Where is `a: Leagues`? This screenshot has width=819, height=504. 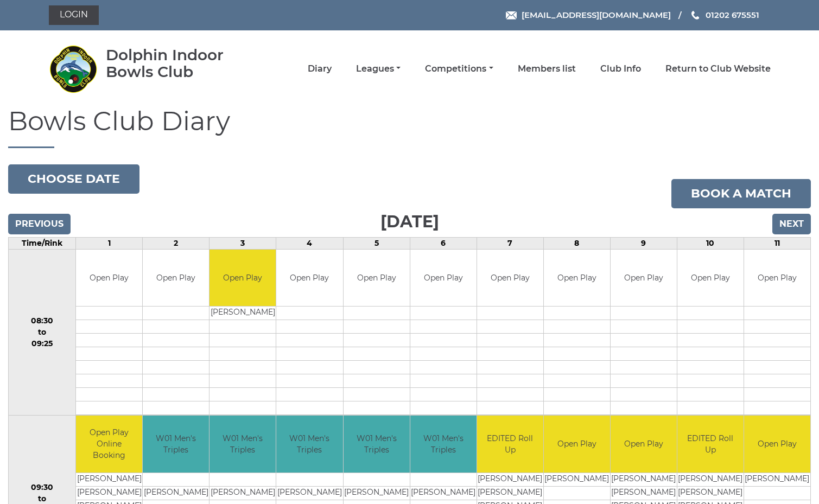
a: Leagues is located at coordinates (379, 69).